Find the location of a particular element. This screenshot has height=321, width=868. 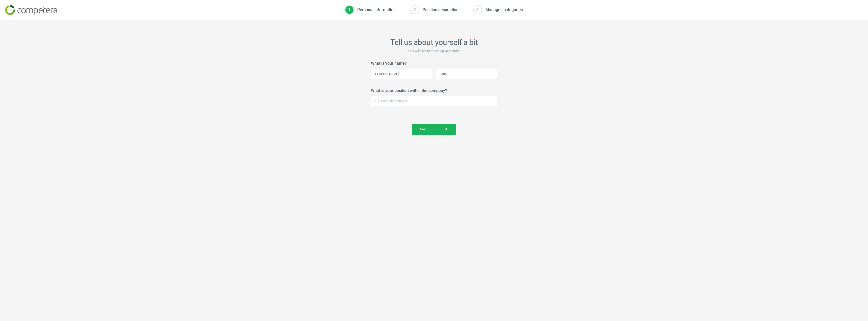

label: What is your position within the company? is located at coordinates (409, 91).